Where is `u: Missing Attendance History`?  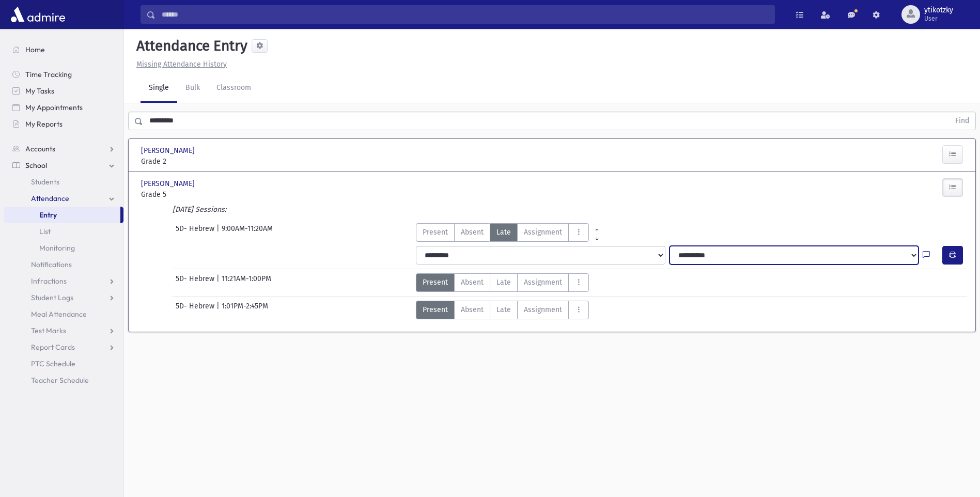
u: Missing Attendance History is located at coordinates (181, 64).